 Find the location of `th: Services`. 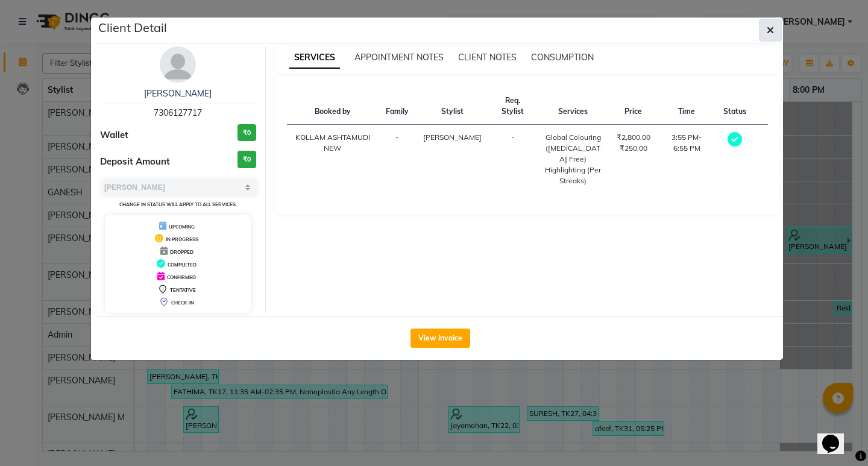

th: Services is located at coordinates (573, 106).